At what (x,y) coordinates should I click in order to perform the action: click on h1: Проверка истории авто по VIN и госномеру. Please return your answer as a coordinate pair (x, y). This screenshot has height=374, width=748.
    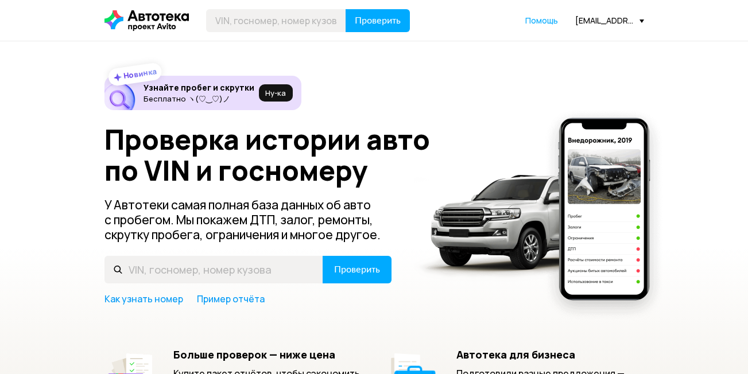
    Looking at the image, I should click on (276, 155).